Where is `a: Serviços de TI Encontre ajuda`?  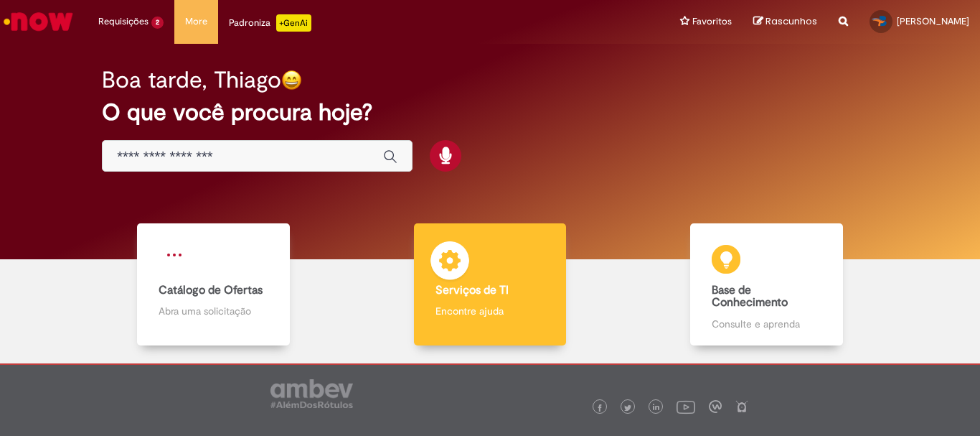
a: Serviços de TI Encontre ajuda is located at coordinates (490, 284).